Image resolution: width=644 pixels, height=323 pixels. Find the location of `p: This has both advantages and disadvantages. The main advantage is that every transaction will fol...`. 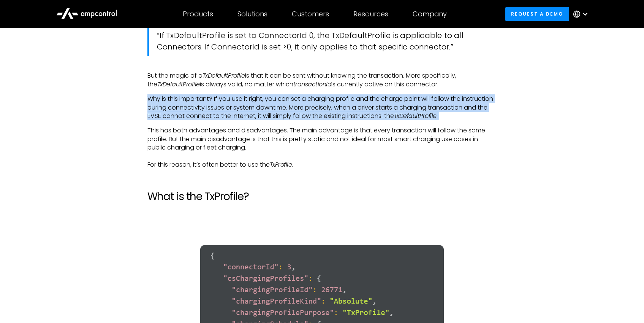

p: This has both advantages and disadvantages. The main advantage is that every transaction will fol... is located at coordinates (322, 147).